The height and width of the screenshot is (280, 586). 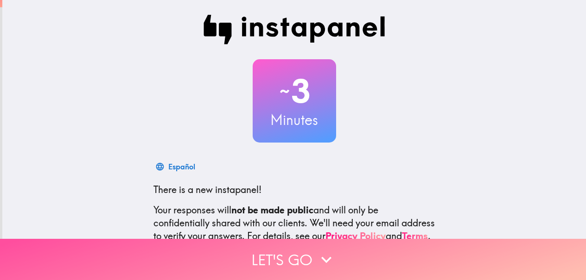 What do you see at coordinates (294, 223) in the screenshot?
I see `p: Your responses will and will only be confidentially shared with our clients. We'll need your emai...` at bounding box center [294, 223].